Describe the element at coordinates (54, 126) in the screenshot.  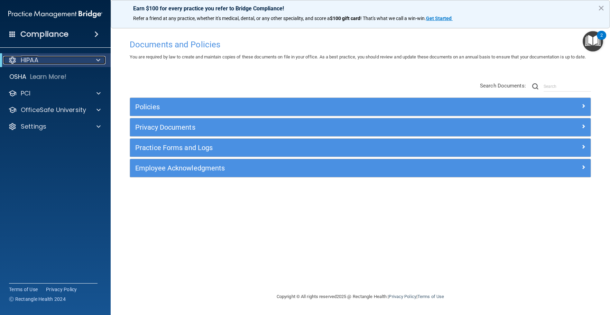
I see `a: Settings` at that location.